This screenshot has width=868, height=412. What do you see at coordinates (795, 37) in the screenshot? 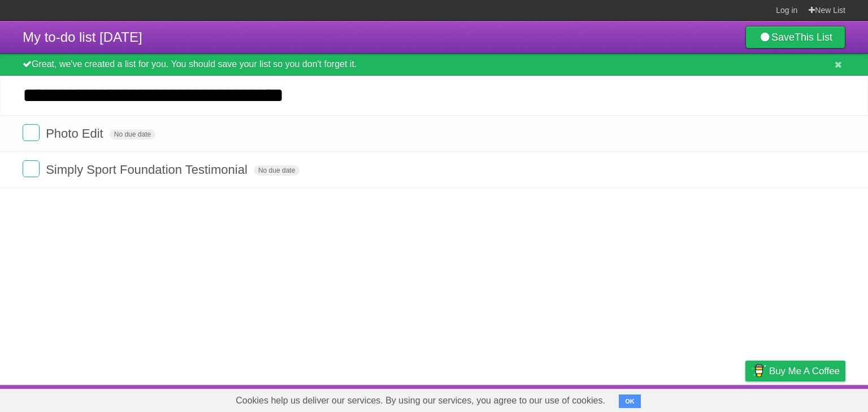
I see `a: SaveThis List` at bounding box center [795, 37].